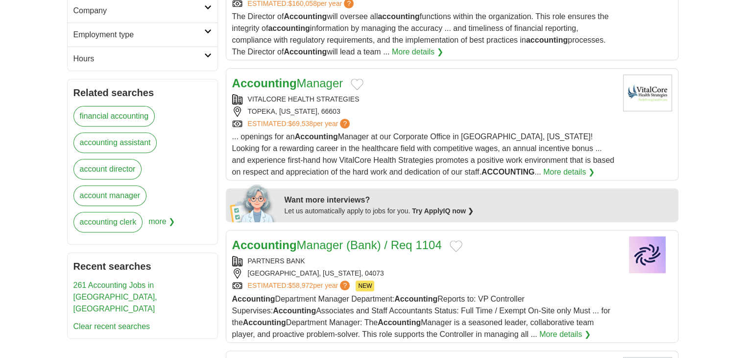 The width and height of the screenshot is (745, 358). I want to click on a: accounting clerk, so click(108, 222).